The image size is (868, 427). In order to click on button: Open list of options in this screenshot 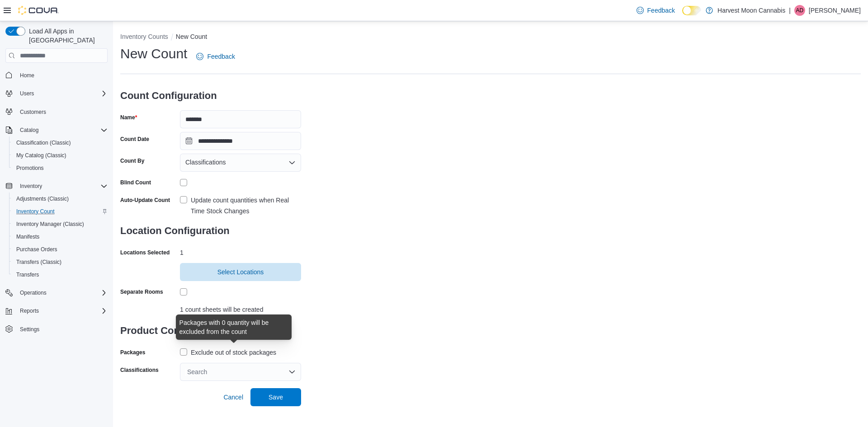, I will do `click(292, 163)`.